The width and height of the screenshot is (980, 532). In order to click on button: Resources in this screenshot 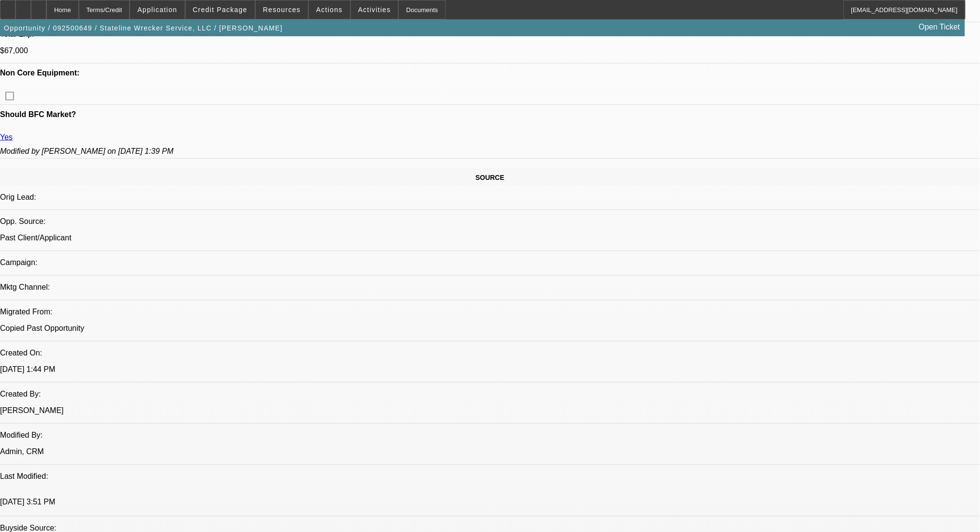, I will do `click(282, 9)`.